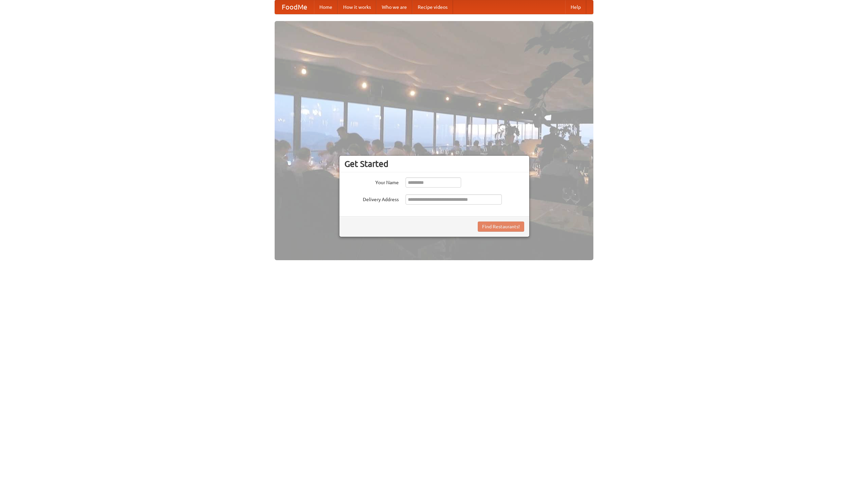 The image size is (868, 480). What do you see at coordinates (372, 199) in the screenshot?
I see `label: Delivery Address` at bounding box center [372, 199].